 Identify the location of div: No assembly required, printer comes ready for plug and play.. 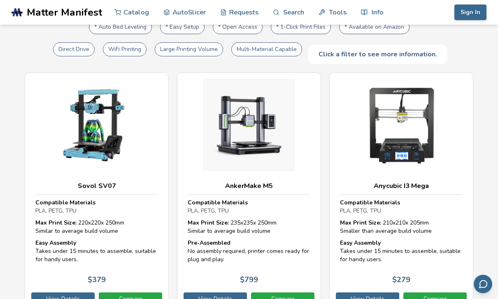
(249, 251).